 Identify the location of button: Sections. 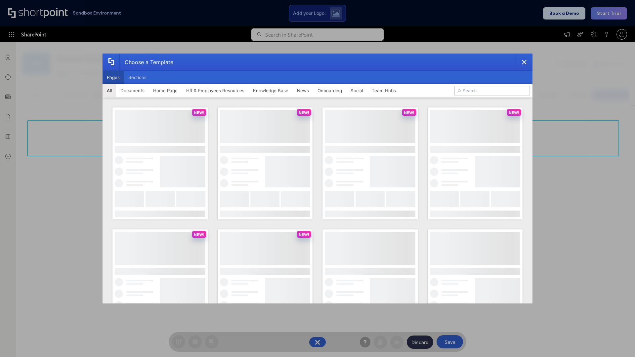
(137, 77).